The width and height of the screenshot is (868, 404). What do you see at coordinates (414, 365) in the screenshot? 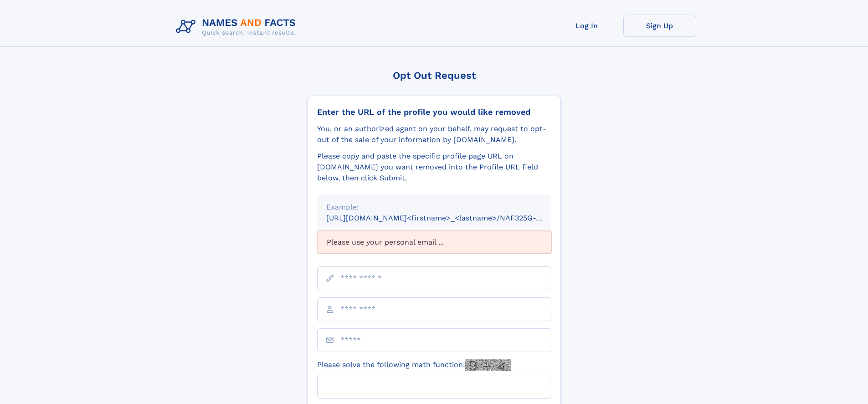
I see `label: Please solve the following math function:` at bounding box center [414, 365].